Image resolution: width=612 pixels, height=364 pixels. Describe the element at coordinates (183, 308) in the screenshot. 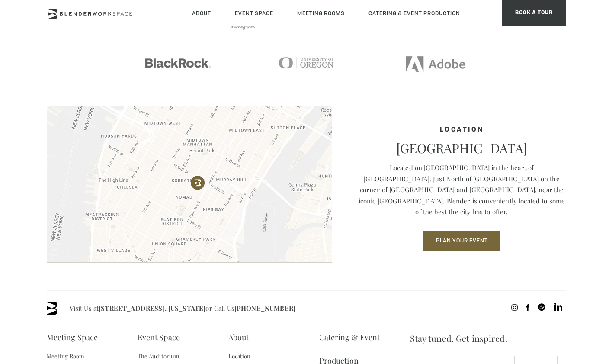

I see `span: Visit Us at or Call Us` at that location.